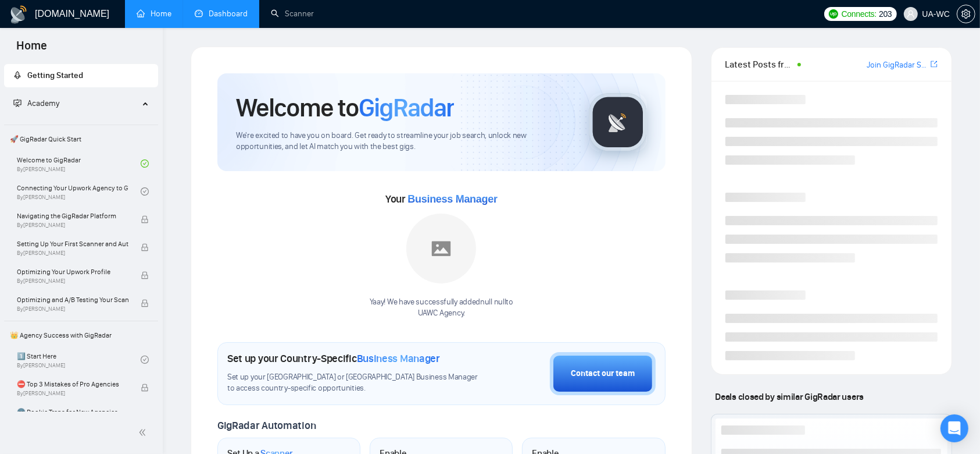 Image resolution: width=980 pixels, height=454 pixels. I want to click on span: 203, so click(885, 14).